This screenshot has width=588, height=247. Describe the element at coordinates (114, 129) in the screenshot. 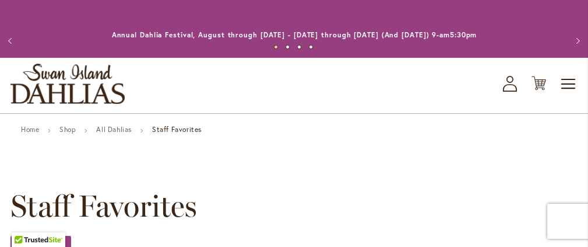

I see `a: All Dahlias` at that location.